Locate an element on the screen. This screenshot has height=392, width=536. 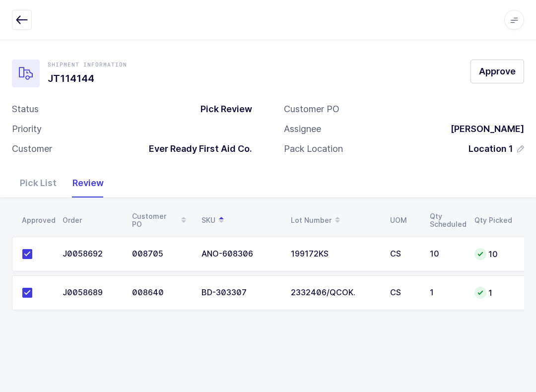
div: Review is located at coordinates (88, 183).